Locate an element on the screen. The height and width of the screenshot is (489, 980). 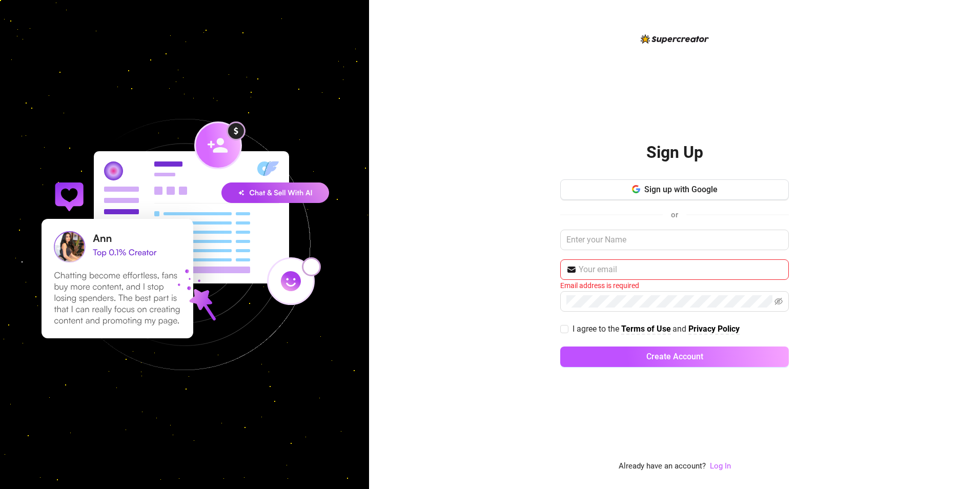
span: Already have an account? is located at coordinates (662, 467).